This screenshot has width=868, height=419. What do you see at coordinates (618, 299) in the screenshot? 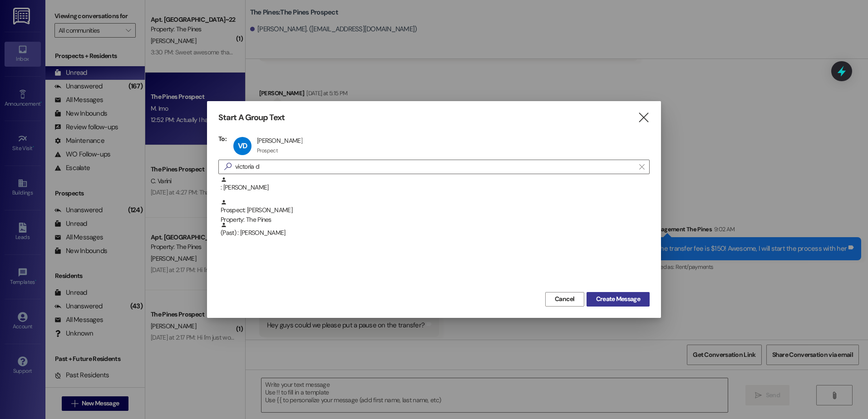
I see `span: Create Message` at bounding box center [618, 299].